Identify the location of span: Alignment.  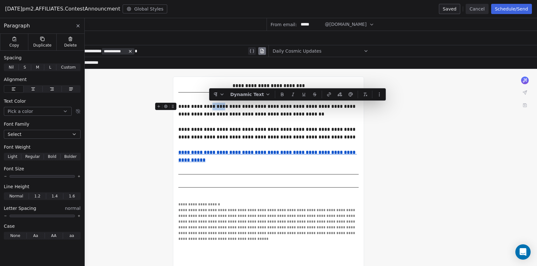
(15, 79).